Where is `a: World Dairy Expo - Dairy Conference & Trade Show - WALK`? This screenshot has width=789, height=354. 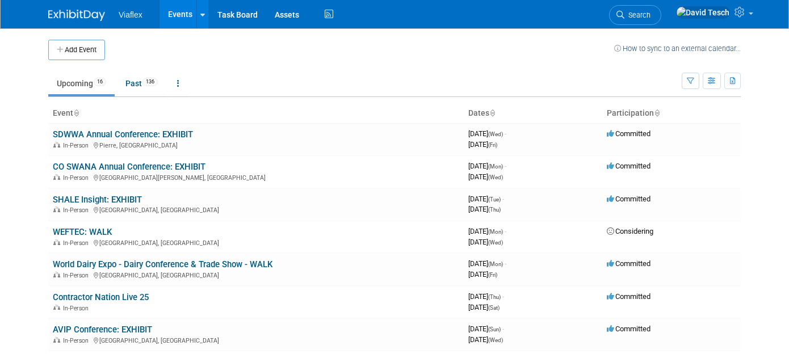 a: World Dairy Expo - Dairy Conference & Trade Show - WALK is located at coordinates (162, 264).